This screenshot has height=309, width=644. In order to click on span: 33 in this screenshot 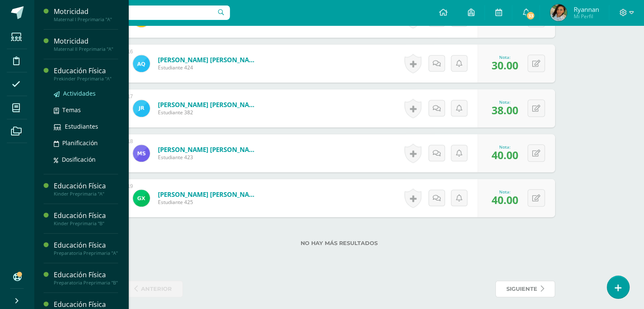, I will do `click(531, 15)`.